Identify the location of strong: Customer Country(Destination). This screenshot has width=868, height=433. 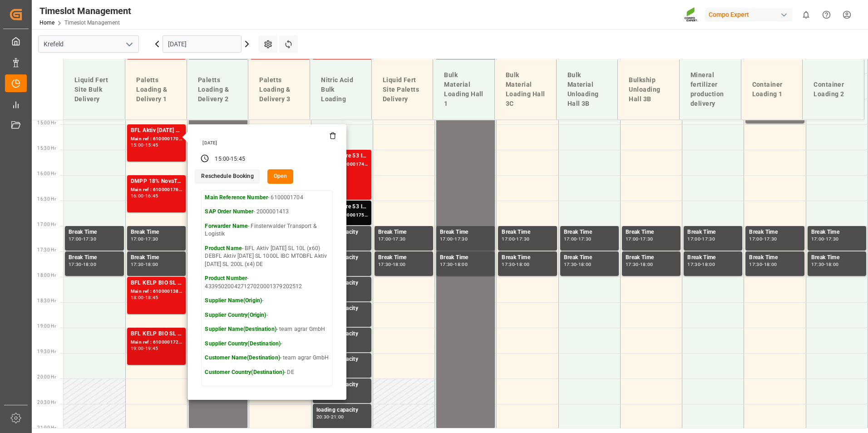
(244, 372).